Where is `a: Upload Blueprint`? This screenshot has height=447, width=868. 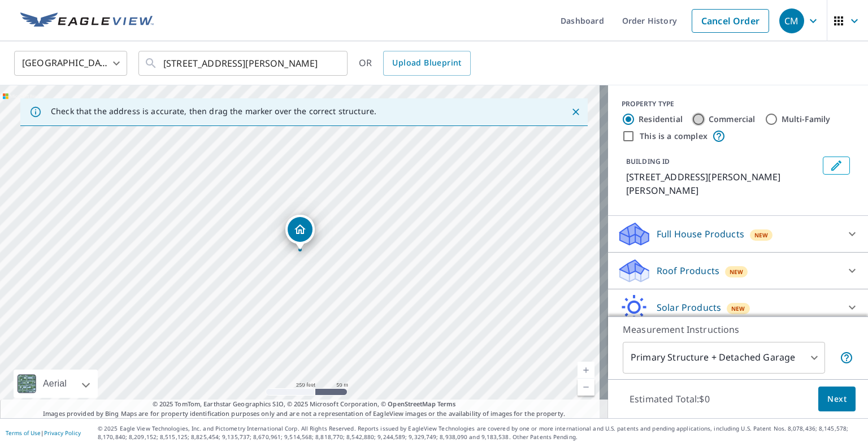 a: Upload Blueprint is located at coordinates (427, 63).